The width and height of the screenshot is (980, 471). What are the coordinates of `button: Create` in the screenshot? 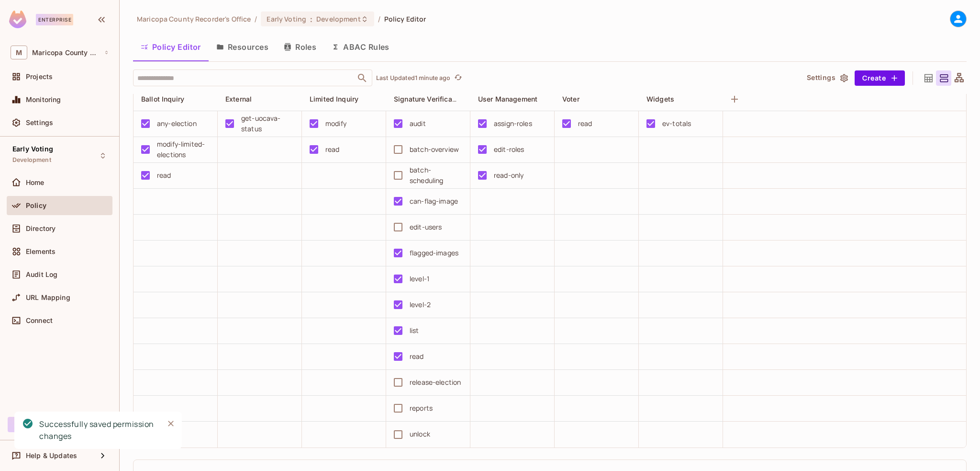 It's located at (879, 78).